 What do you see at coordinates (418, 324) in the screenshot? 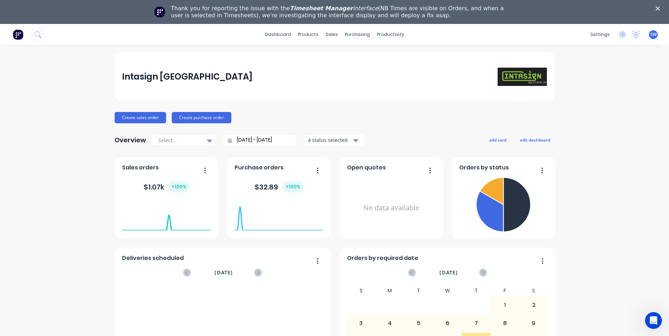
I see `div: 5` at bounding box center [418, 324].